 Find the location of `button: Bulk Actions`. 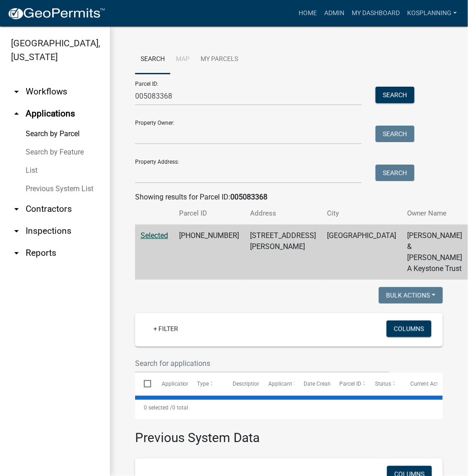

button: Bulk Actions is located at coordinates (411, 295).